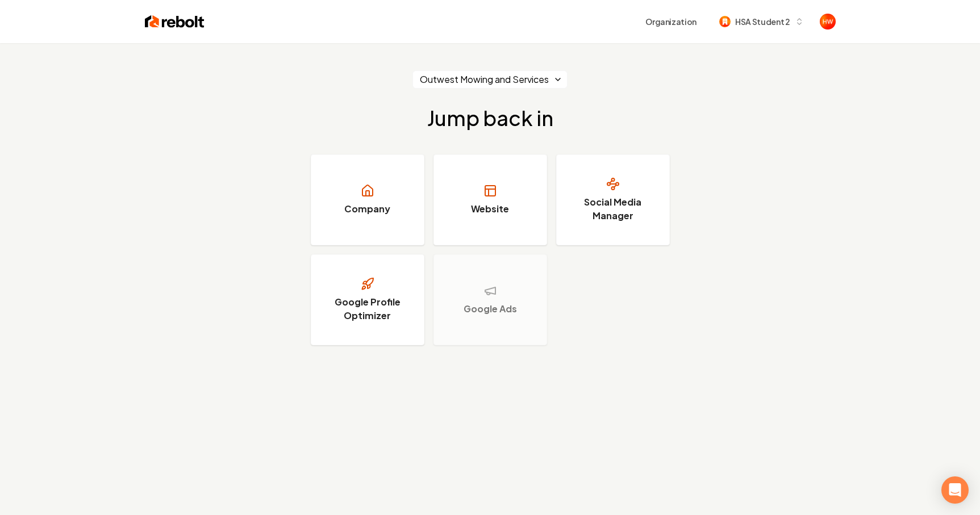 The height and width of the screenshot is (515, 980). Describe the element at coordinates (613, 200) in the screenshot. I see `a: Social Media Manager` at that location.